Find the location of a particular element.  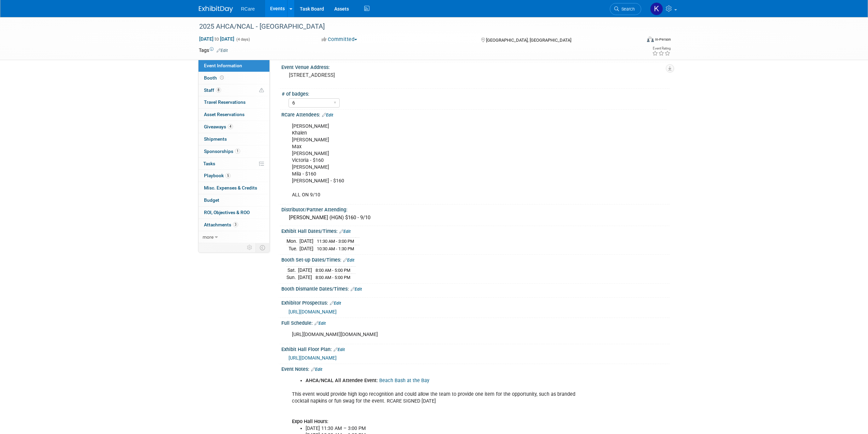

a: more is located at coordinates (234, 237).